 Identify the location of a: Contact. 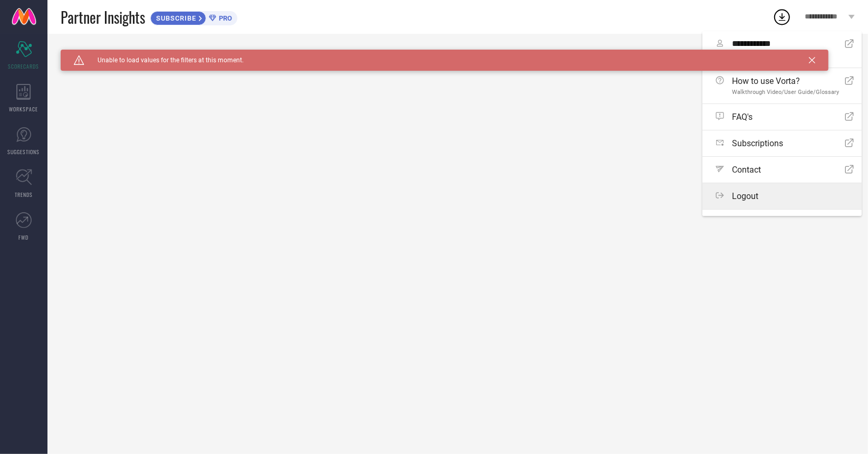
(782, 169).